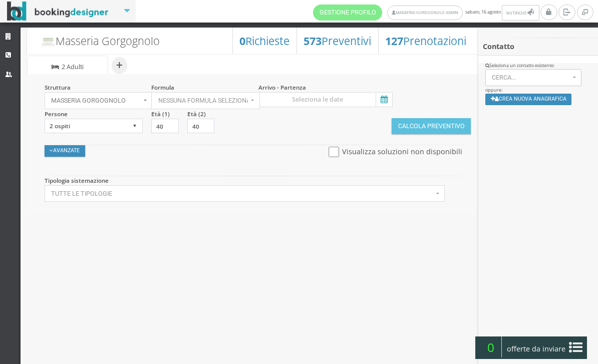 Image resolution: width=598 pixels, height=364 pixels. I want to click on button: Notifiche, so click(521, 12).